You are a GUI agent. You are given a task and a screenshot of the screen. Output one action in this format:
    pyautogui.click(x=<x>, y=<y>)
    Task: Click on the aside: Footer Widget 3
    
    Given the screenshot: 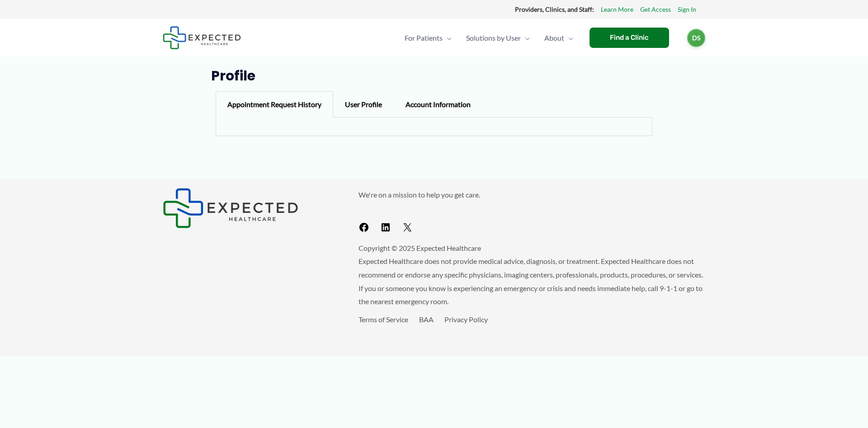 What is the action you would take?
    pyautogui.click(x=532, y=329)
    